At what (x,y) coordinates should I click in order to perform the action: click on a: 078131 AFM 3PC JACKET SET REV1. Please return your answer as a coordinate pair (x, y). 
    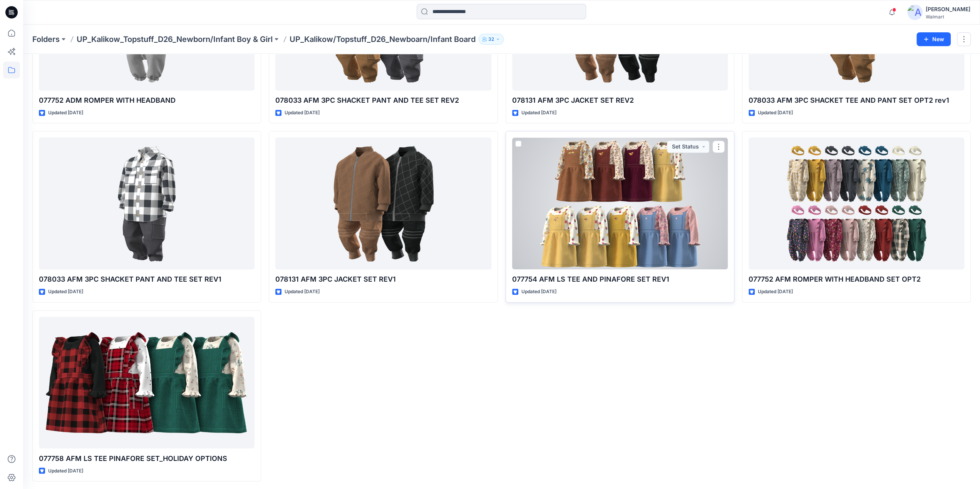
    Looking at the image, I should click on (383, 204).